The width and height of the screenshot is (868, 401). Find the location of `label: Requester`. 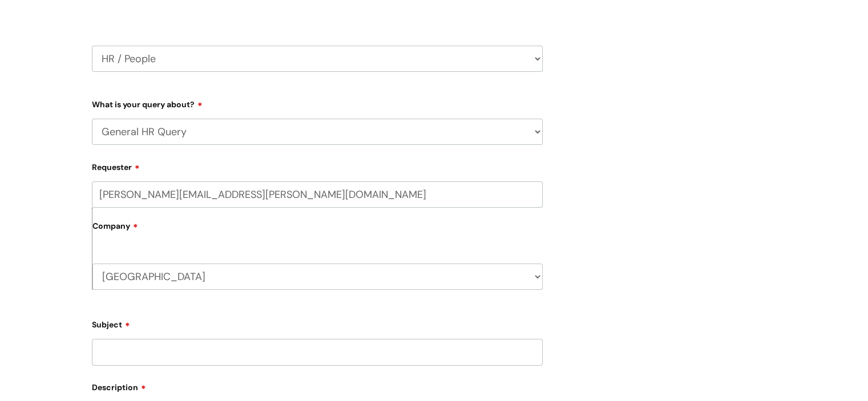

label: Requester is located at coordinates (318, 165).